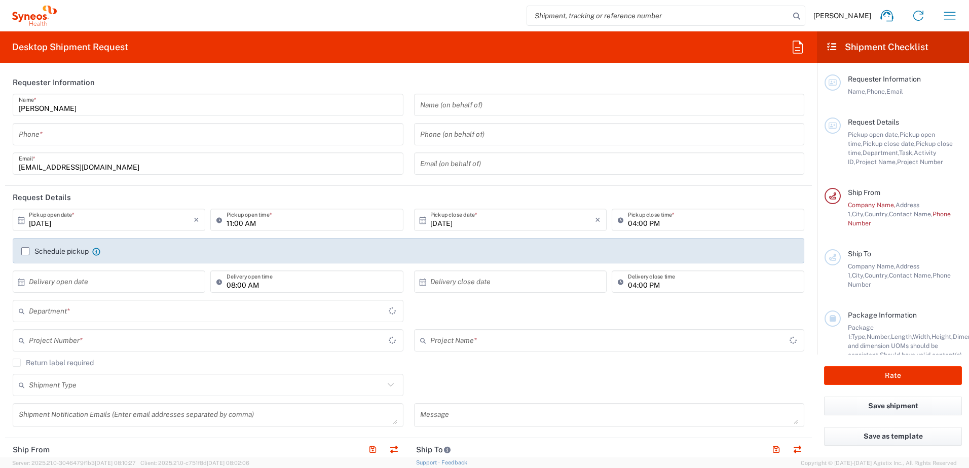 This screenshot has height=468, width=969. What do you see at coordinates (881, 153) in the screenshot?
I see `span: Department,` at bounding box center [881, 153].